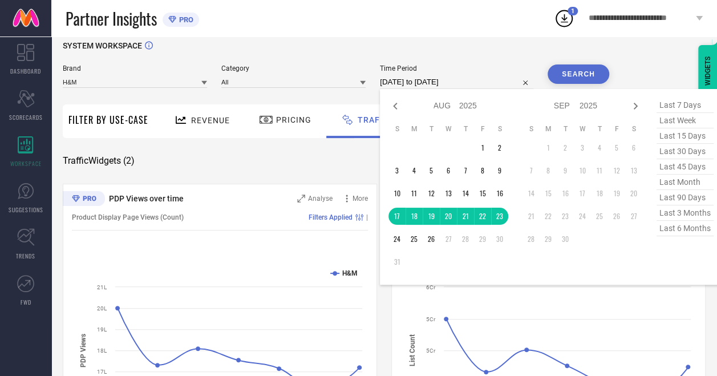 The height and width of the screenshot is (376, 717). What do you see at coordinates (566, 148) in the screenshot?
I see `td: Tue Sep 02 2025` at bounding box center [566, 148].